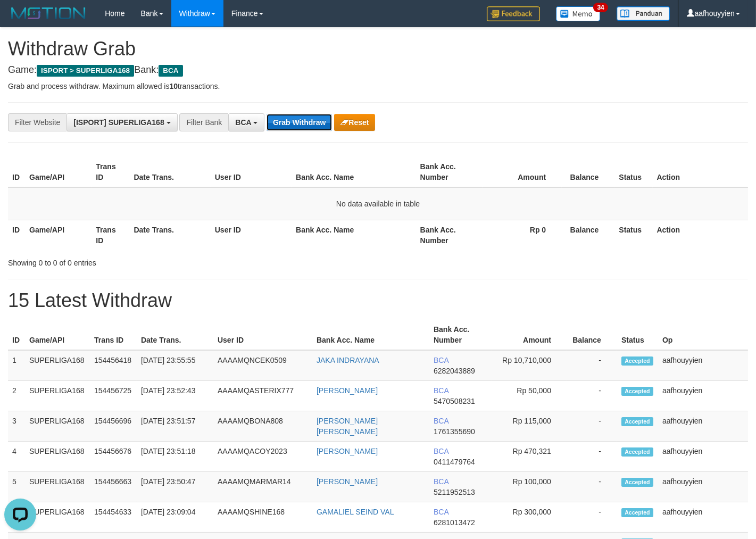 This screenshot has height=539, width=756. What do you see at coordinates (529, 365) in the screenshot?
I see `td: Rp 10,710,000` at bounding box center [529, 365].